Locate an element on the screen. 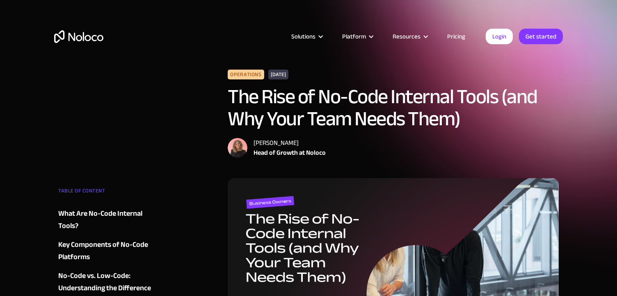 The width and height of the screenshot is (617, 296). div: Key Components of No-Code Platforms is located at coordinates (108, 251).